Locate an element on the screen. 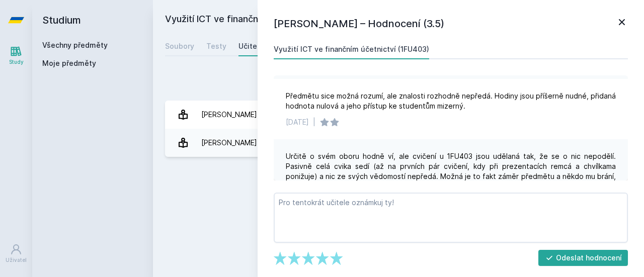  div: Soubory is located at coordinates (180, 46).